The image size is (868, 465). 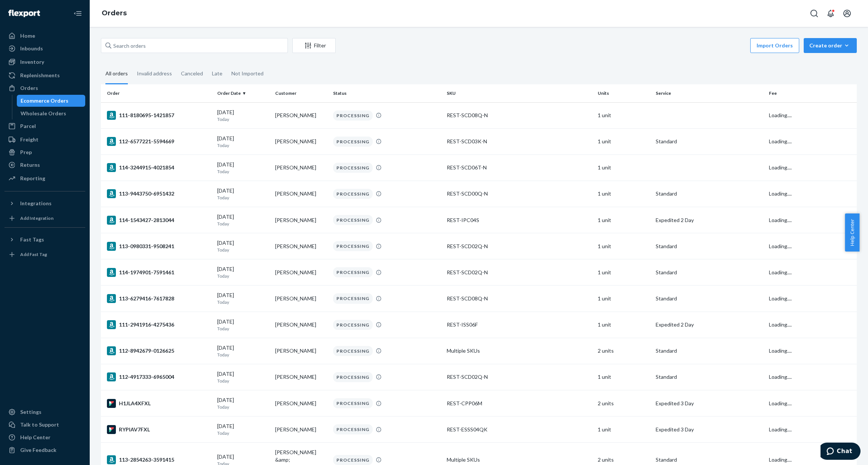 I want to click on div: Ecommerce Orders, so click(x=44, y=101).